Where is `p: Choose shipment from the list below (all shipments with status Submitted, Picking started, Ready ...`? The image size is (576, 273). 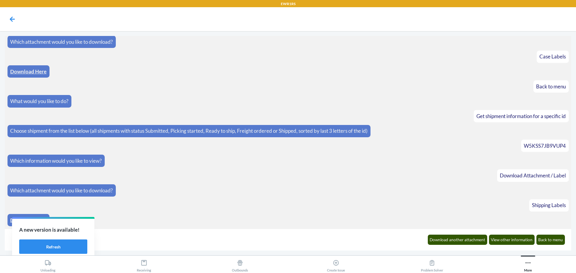 p: Choose shipment from the list below (all shipments with status Submitted, Picking started, Ready ... is located at coordinates (189, 131).